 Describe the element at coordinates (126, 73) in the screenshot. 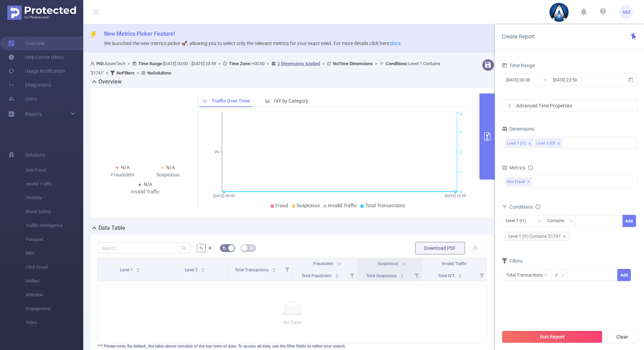

I see `b: No Filters` at that location.